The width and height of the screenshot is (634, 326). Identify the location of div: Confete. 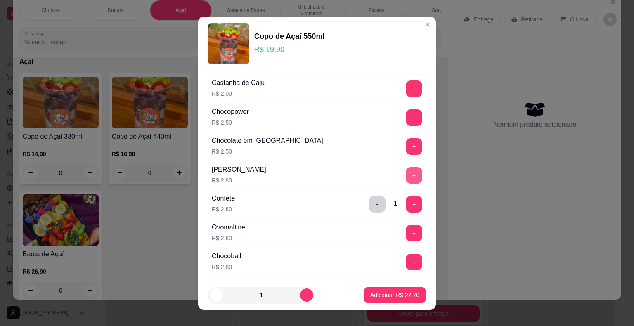
(223, 198).